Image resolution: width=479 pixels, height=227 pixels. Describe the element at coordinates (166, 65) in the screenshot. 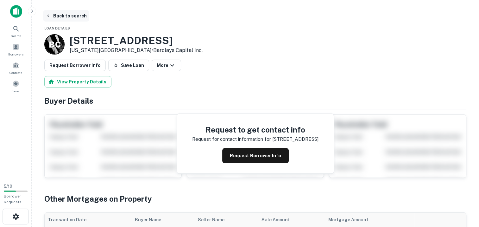

I see `button: More` at that location.